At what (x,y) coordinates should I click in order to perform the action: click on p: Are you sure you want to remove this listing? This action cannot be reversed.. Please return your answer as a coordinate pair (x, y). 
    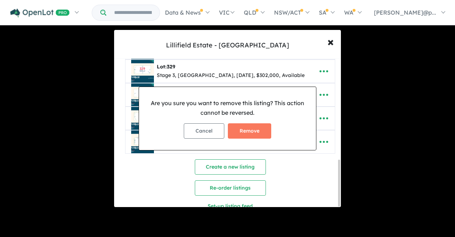
    Looking at the image, I should click on (228, 108).